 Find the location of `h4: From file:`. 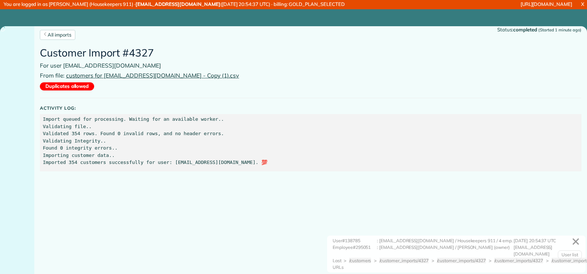

h4: From file: is located at coordinates (310, 75).